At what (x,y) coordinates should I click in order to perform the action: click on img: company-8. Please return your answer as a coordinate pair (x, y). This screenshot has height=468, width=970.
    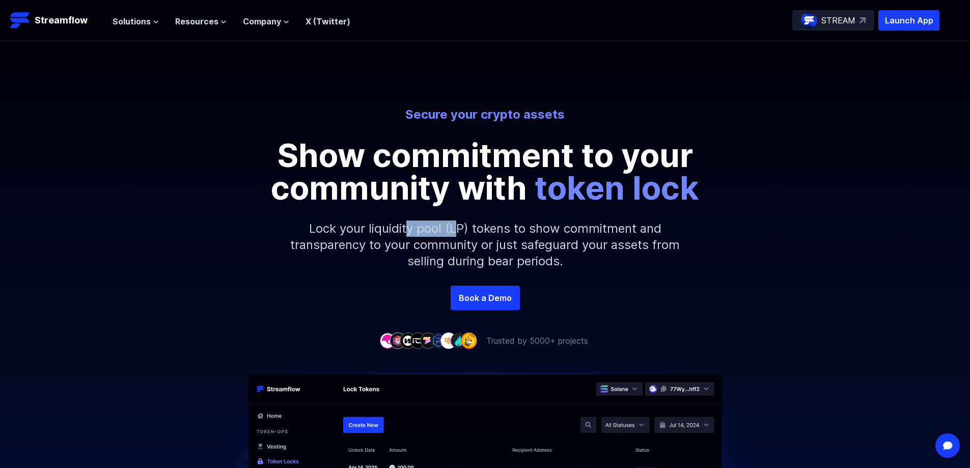
    Looking at the image, I should click on (459, 340).